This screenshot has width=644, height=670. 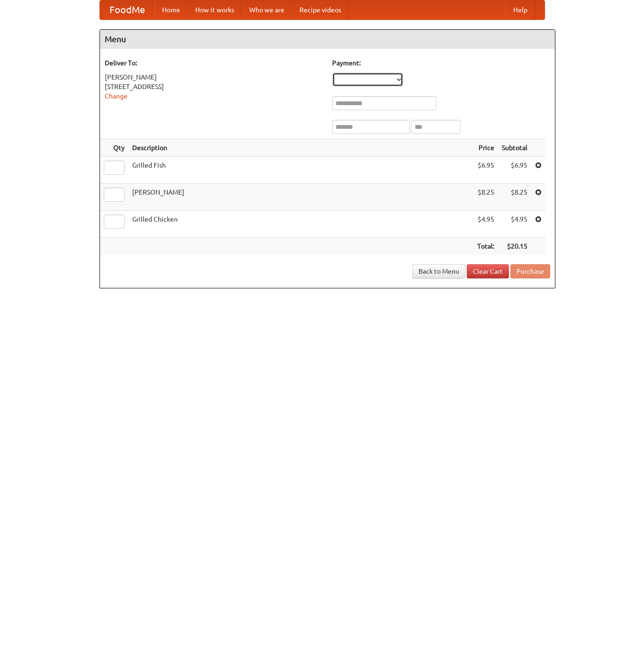 What do you see at coordinates (515, 148) in the screenshot?
I see `th: Subtotal` at bounding box center [515, 148].